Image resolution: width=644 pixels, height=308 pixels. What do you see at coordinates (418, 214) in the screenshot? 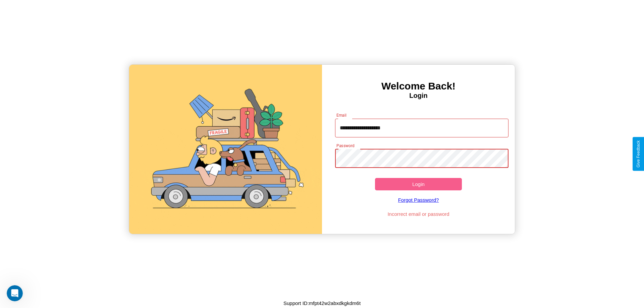
I see `p: Incorrect email or password` at bounding box center [418, 214].